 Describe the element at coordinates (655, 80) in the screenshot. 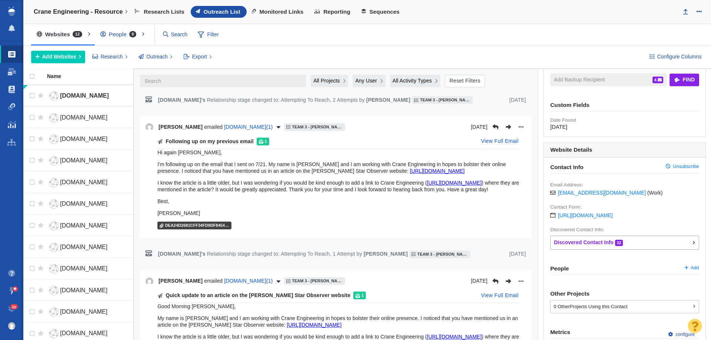

I see `span: 4` at that location.